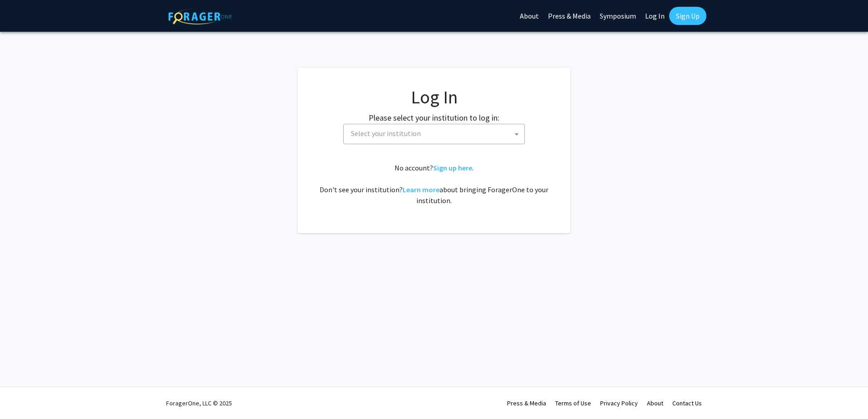 This screenshot has height=419, width=868. I want to click on div: No account? . Don't see your institution? about bringing ForagerOne to your institution., so click(434, 184).